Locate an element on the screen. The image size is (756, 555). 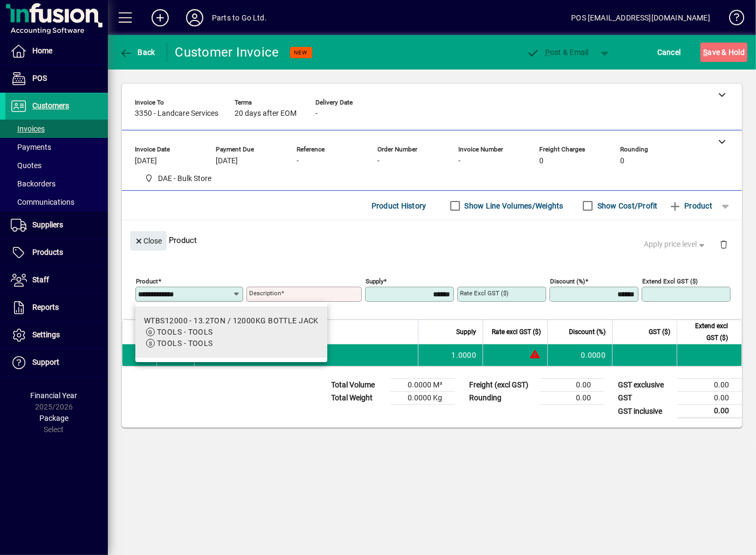
td: GST inclusive is located at coordinates (645, 411).